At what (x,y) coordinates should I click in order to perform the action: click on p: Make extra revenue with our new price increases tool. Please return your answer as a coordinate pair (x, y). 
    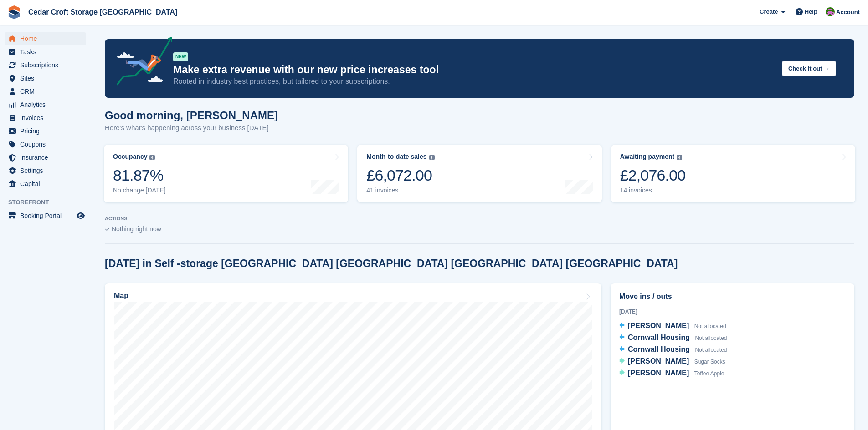
    Looking at the image, I should click on (474, 70).